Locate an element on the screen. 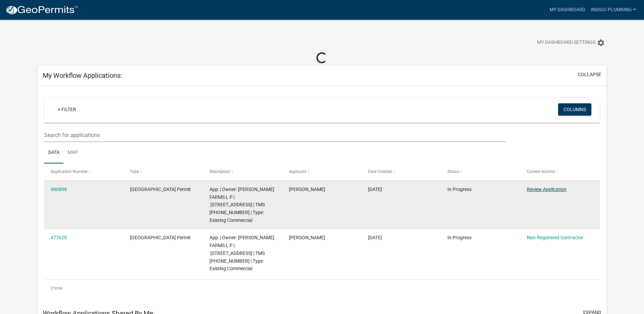  a: Data is located at coordinates (54, 153).